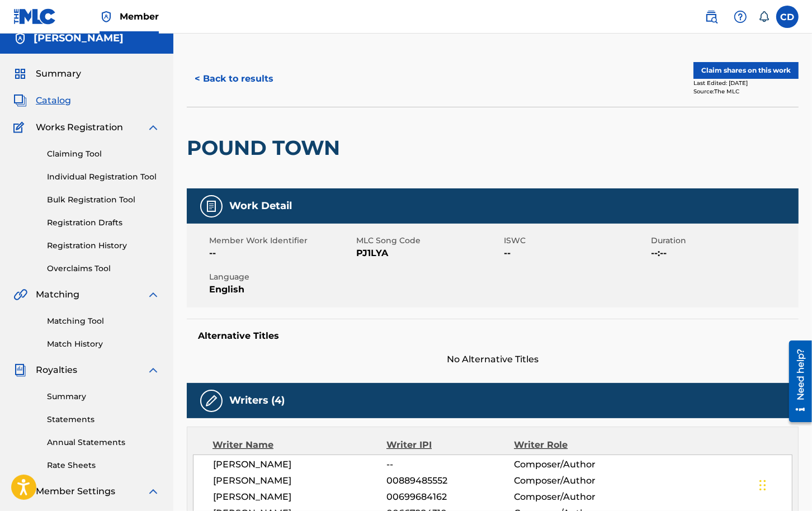  What do you see at coordinates (107, 17) in the screenshot?
I see `img: Top Rightsholder` at bounding box center [107, 17].